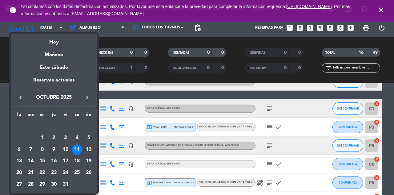 This screenshot has height=195, width=394. I want to click on div: 6, so click(19, 149).